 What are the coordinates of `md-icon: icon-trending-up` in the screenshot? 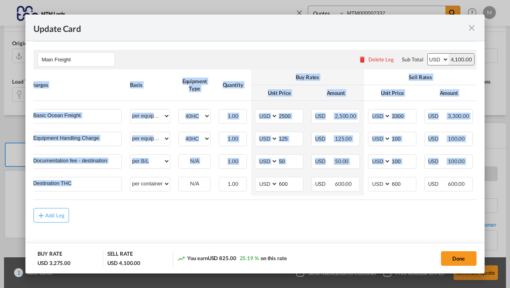 It's located at (181, 258).